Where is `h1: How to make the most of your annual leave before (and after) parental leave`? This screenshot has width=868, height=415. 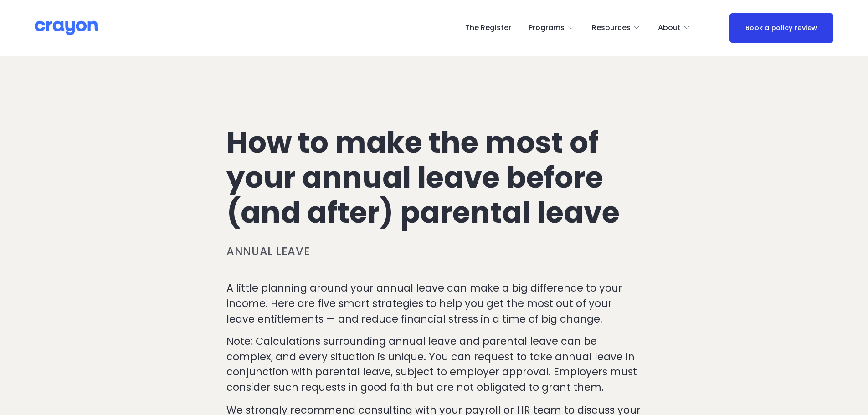
h1: How to make the most of your annual leave before (and after) parental leave is located at coordinates (434, 177).